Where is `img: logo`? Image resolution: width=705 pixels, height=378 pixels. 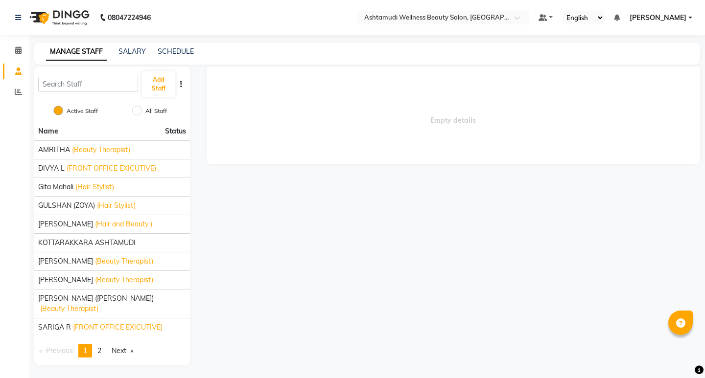
img: logo is located at coordinates (58, 18).